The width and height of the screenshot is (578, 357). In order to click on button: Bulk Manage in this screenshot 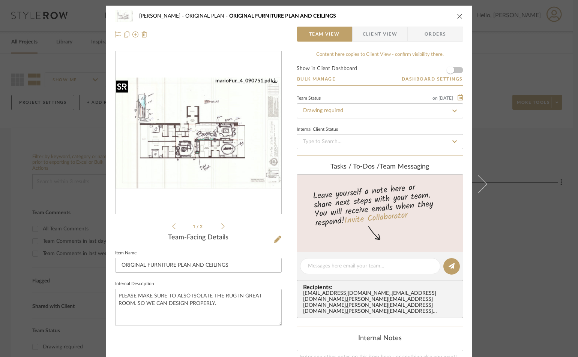, I will do `click(316, 79)`.